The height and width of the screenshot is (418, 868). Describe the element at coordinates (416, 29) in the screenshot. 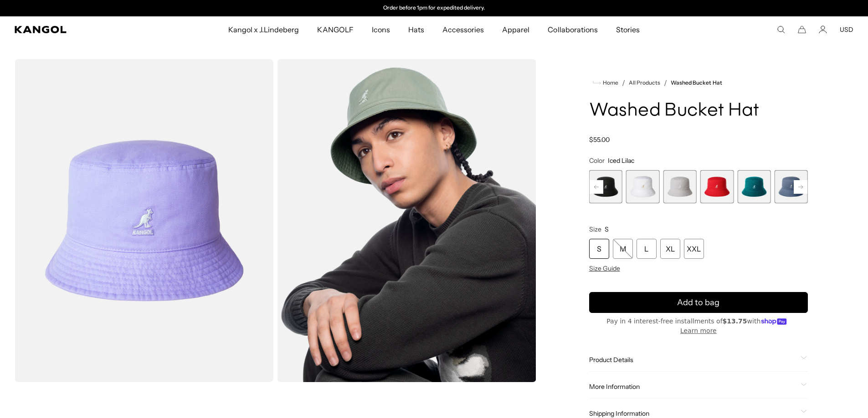

I see `span: Hats` at that location.